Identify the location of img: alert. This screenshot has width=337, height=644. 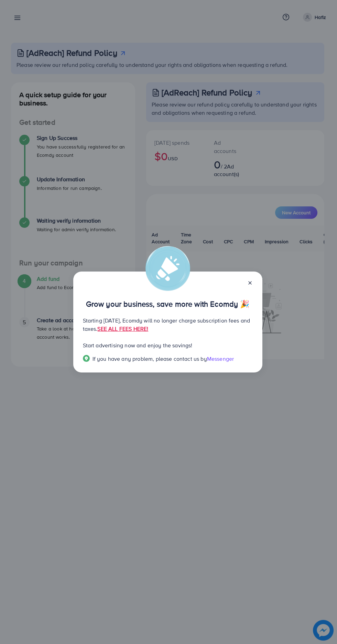
(168, 268).